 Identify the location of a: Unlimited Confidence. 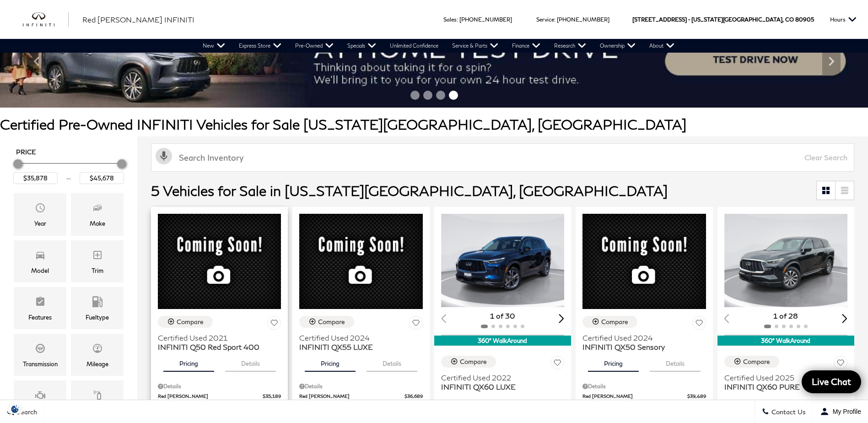
(414, 46).